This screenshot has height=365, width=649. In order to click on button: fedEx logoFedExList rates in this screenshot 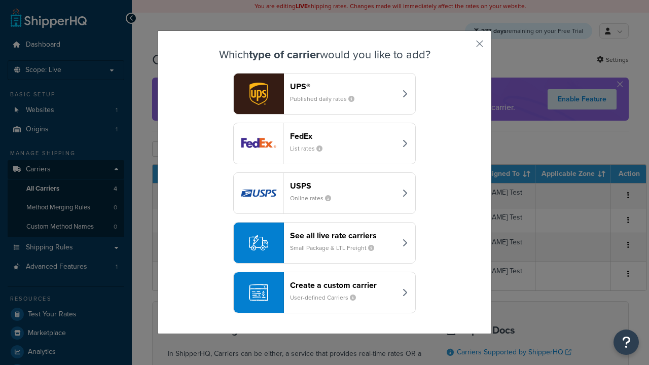, I will do `click(325, 144)`.